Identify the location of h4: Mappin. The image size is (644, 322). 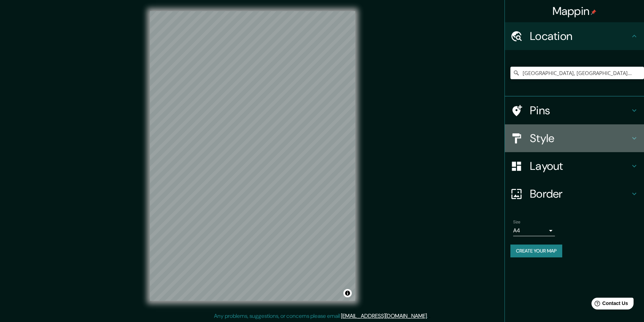
(574, 11).